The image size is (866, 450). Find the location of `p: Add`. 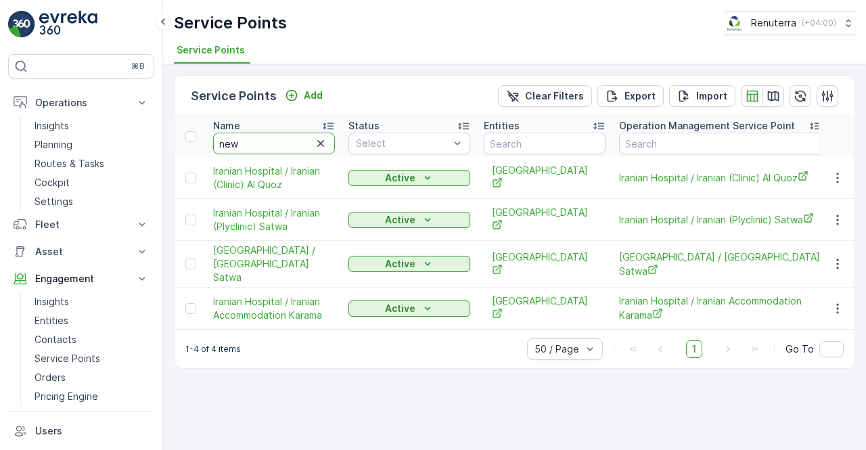

p: Add is located at coordinates (313, 95).